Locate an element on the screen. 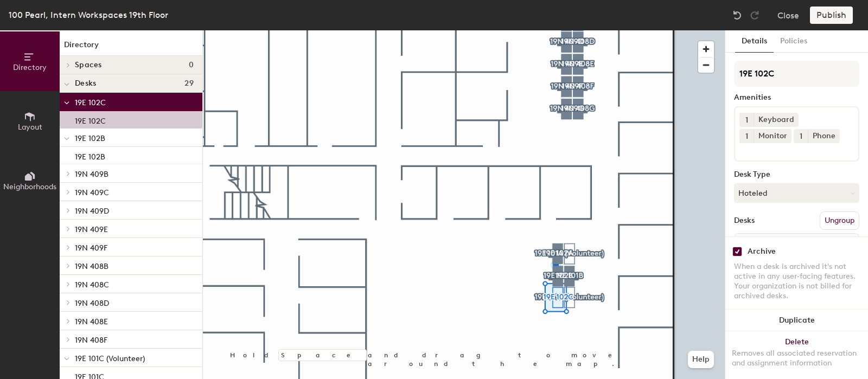 The image size is (868, 379). button: Close is located at coordinates (788, 15).